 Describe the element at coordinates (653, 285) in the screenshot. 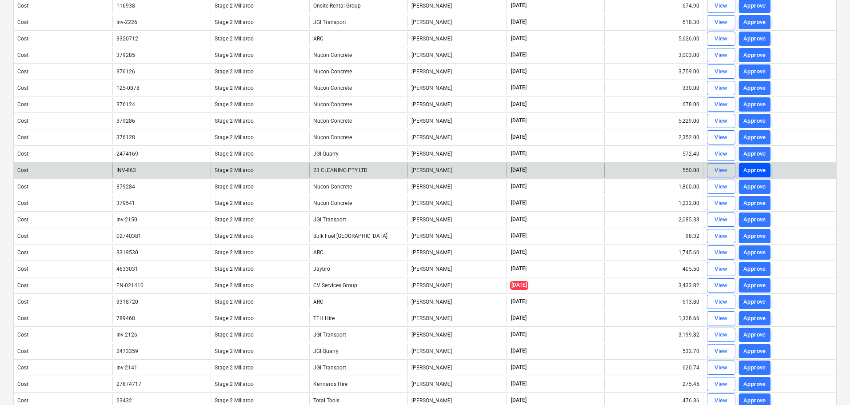

I see `div: 3,433.82` at that location.